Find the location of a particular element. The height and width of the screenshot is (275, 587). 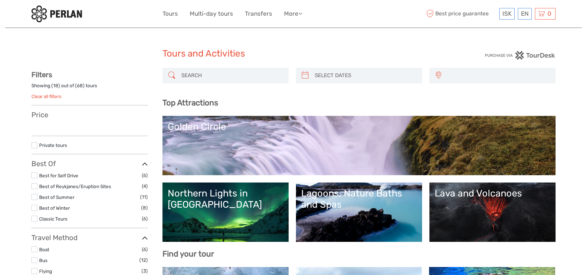

a: Best of Summer is located at coordinates (57, 197).